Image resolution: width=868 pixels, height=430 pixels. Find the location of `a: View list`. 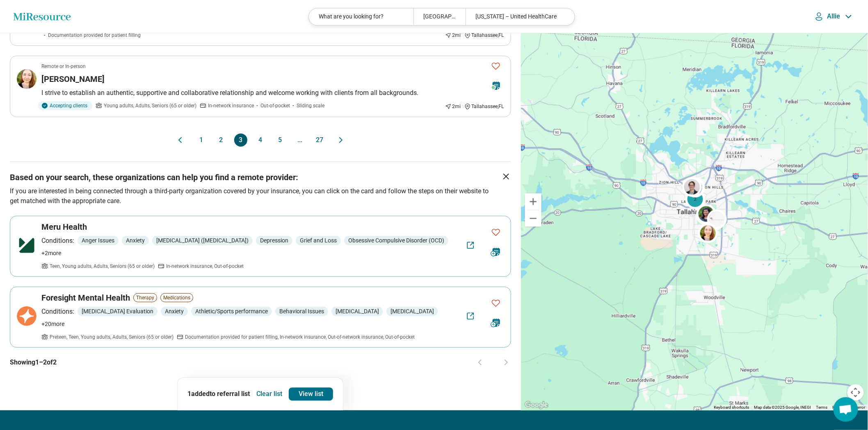

a: View list is located at coordinates (311, 394).